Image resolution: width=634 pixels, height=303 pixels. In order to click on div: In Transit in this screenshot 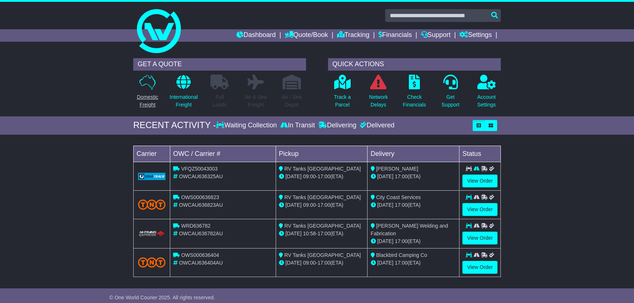, I will do `click(298, 126)`.